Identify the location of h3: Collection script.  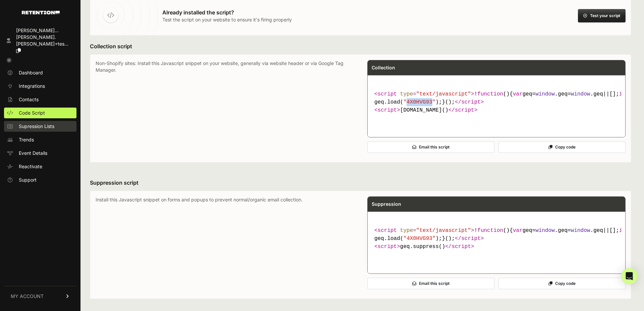
(360, 46).